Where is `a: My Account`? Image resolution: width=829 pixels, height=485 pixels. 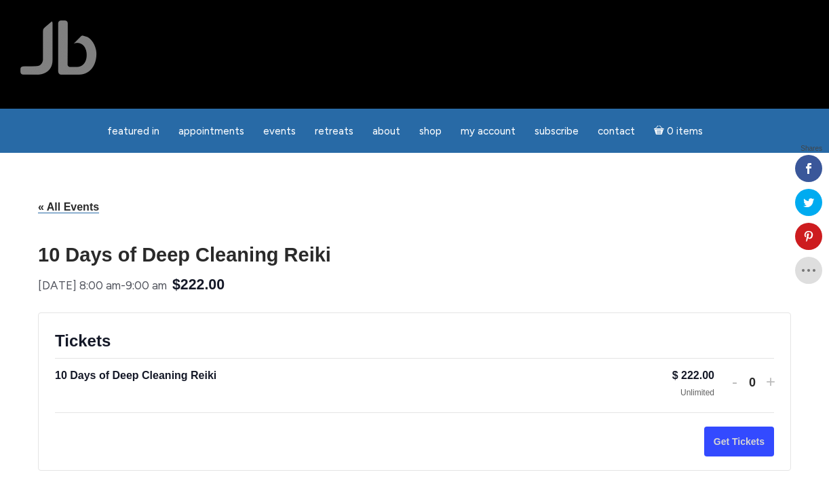
a: My Account is located at coordinates (488, 131).